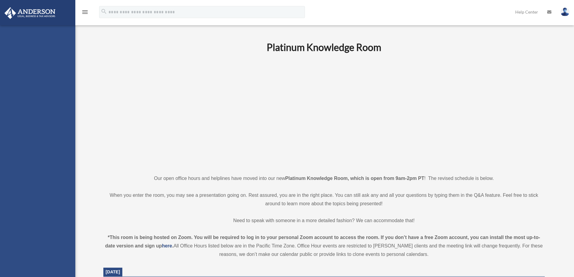  What do you see at coordinates (85, 13) in the screenshot?
I see `a: menu` at bounding box center [85, 13].